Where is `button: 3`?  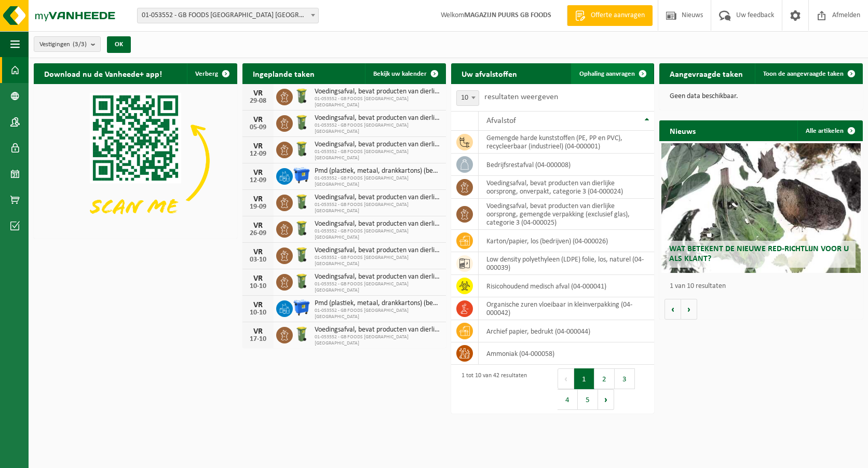
button: 3 is located at coordinates (625, 379).